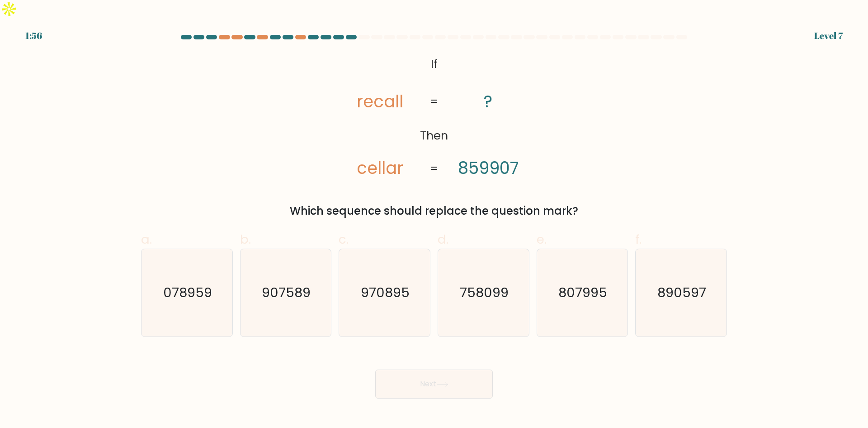 This screenshot has width=868, height=428. I want to click on text: 890597, so click(683, 292).